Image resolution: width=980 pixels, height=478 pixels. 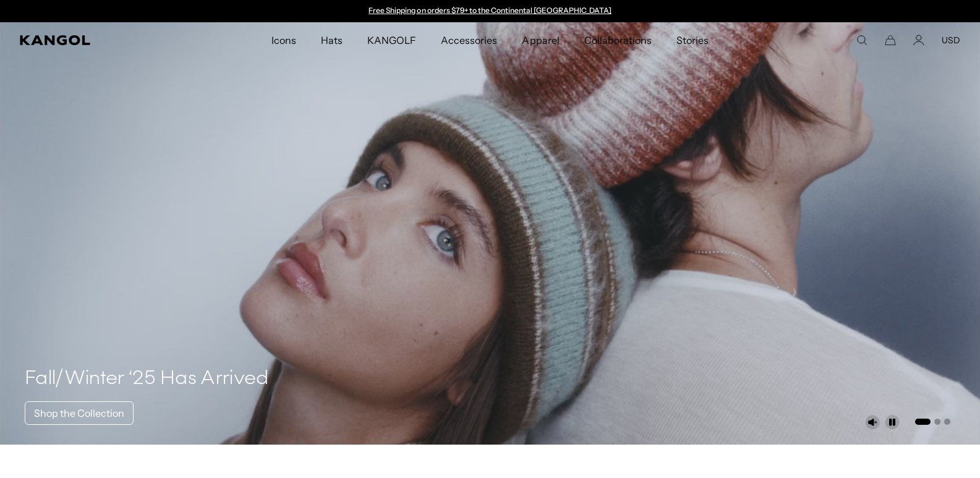 What do you see at coordinates (147, 379) in the screenshot?
I see `h4: Fall/Winter ‘25 Has Arrived` at bounding box center [147, 379].